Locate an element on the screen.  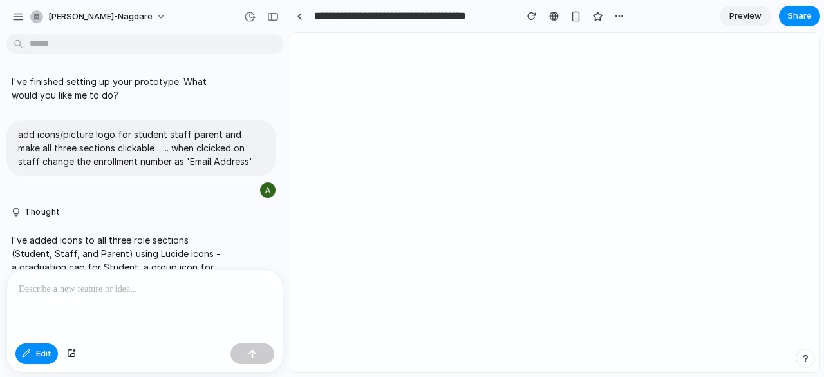
p: add icons/picture logo for student staff parent and make all three sections clickable ...... when... is located at coordinates (141, 147).